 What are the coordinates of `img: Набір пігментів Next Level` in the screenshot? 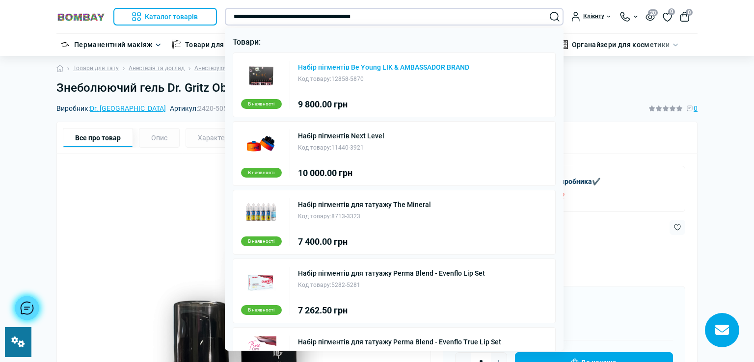 It's located at (261, 145).